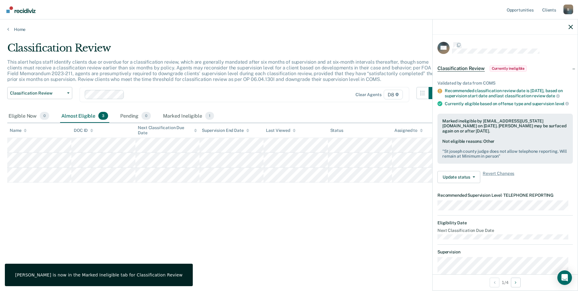 Image resolution: width=578 pixels, height=291 pixels. Describe the element at coordinates (564, 278) in the screenshot. I see `div: Open Intercom Messenger` at that location.